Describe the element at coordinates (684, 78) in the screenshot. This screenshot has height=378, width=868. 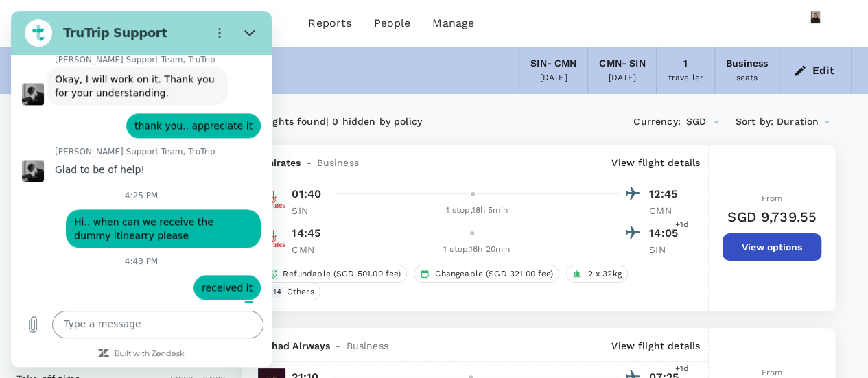
I see `div: traveller` at that location.